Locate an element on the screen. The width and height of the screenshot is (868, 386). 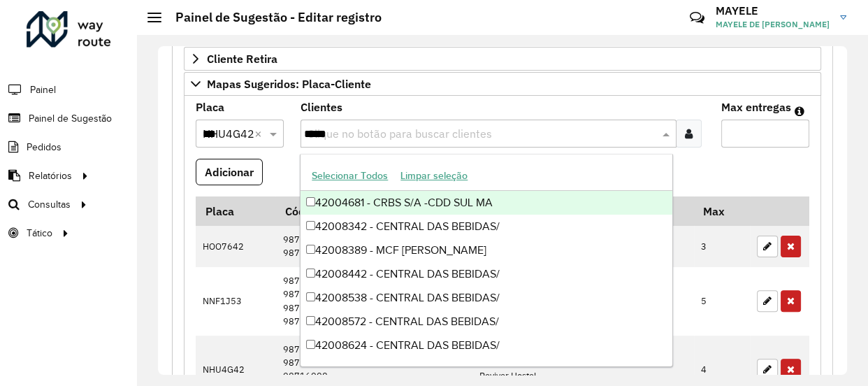
span: Painel is located at coordinates (43, 90).